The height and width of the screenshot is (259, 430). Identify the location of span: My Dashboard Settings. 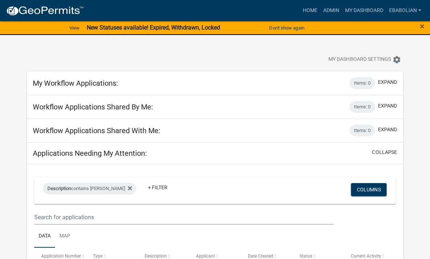
(360, 60).